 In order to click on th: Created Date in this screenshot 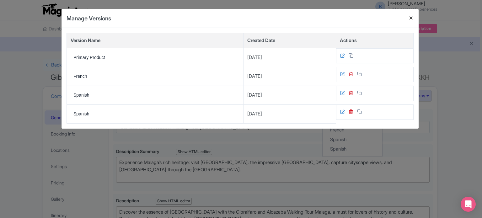, I will do `click(290, 41)`.